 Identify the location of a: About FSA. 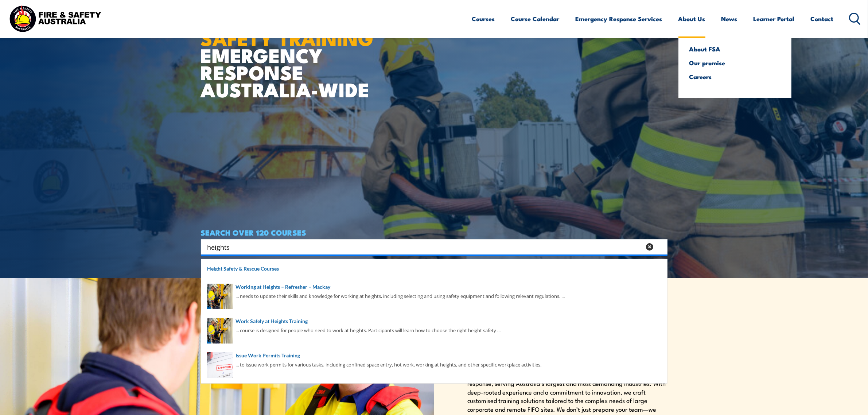
(735, 49).